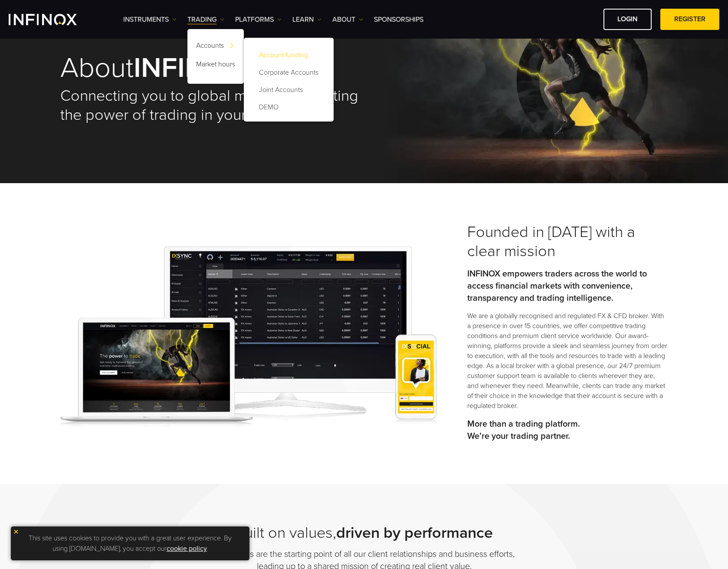 This screenshot has height=569, width=728. I want to click on a: cookie policy, so click(187, 548).